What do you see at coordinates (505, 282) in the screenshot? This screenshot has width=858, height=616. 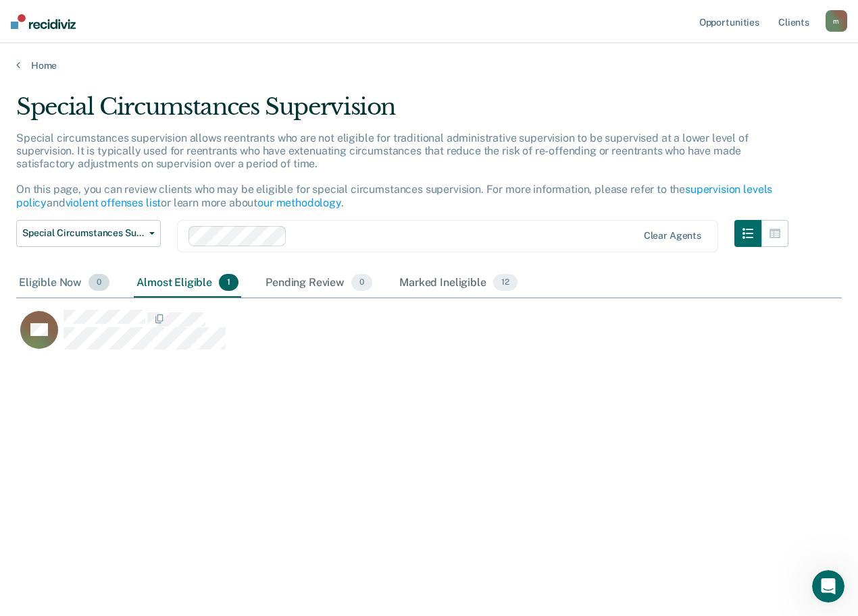 I see `span: 12` at bounding box center [505, 282].